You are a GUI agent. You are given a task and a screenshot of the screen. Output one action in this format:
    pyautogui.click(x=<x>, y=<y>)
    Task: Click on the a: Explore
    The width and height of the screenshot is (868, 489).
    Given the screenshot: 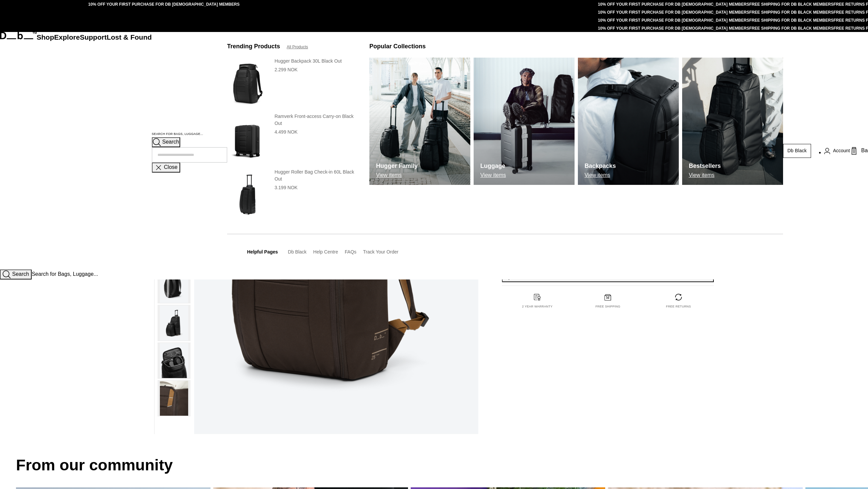 What is the action you would take?
    pyautogui.click(x=67, y=37)
    